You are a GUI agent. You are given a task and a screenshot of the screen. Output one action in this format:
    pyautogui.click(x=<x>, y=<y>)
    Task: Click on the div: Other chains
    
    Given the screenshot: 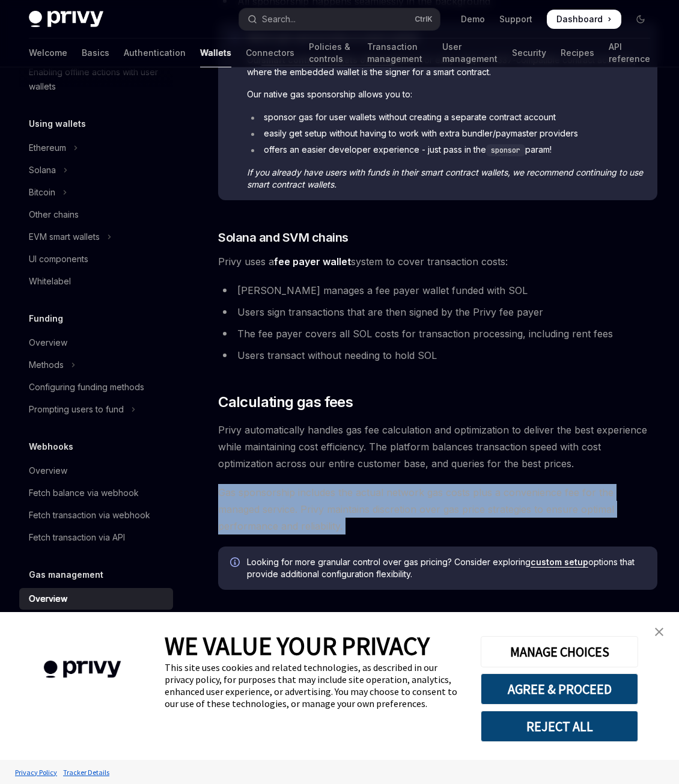 What is the action you would take?
    pyautogui.click(x=53, y=215)
    